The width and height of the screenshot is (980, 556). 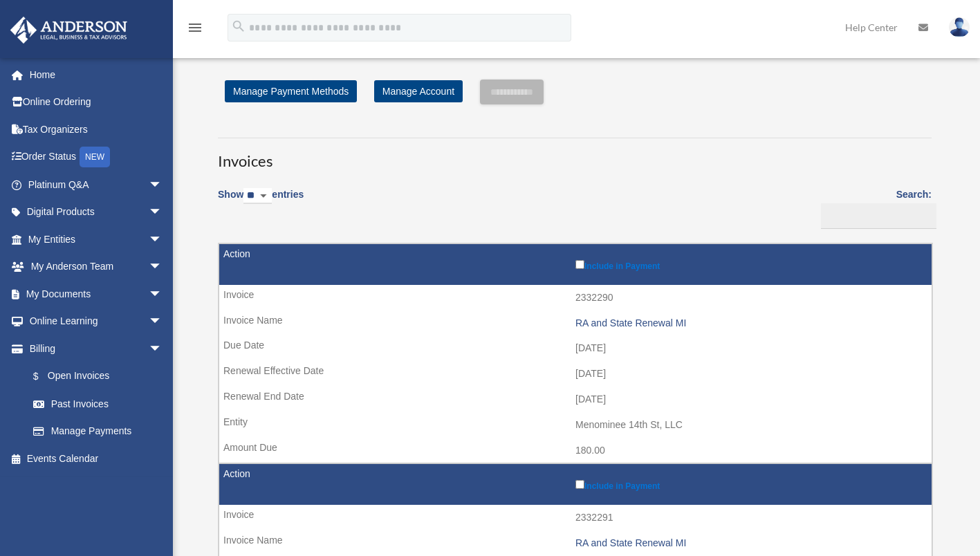 What do you see at coordinates (96, 459) in the screenshot?
I see `a: Events Calendar` at bounding box center [96, 459].